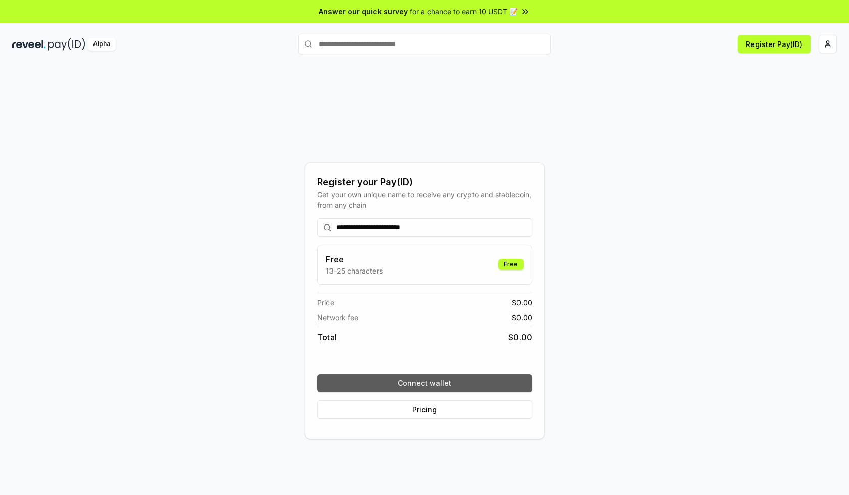 This screenshot has width=849, height=495. I want to click on div: Alpha, so click(102, 44).